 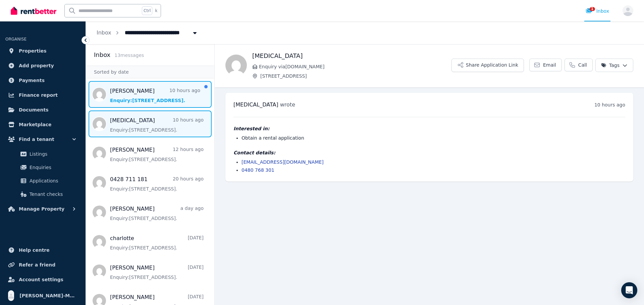 What do you see at coordinates (39, 95) in the screenshot?
I see `span: Finance report` at bounding box center [39, 95].